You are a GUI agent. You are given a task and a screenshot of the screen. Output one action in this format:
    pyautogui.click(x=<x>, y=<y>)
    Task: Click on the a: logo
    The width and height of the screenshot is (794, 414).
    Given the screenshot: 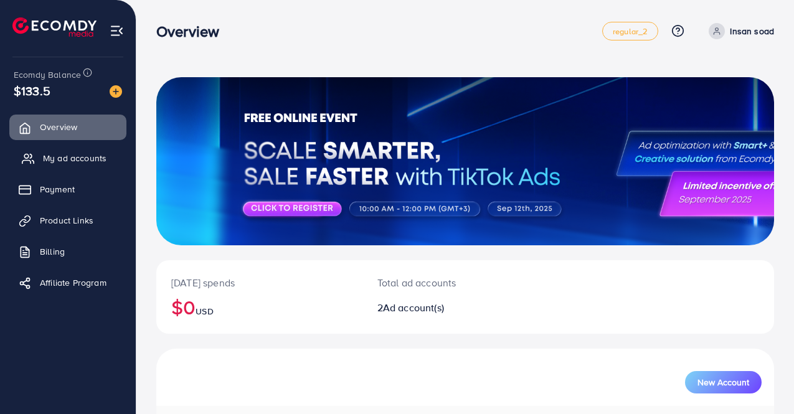 What is the action you would take?
    pyautogui.click(x=54, y=27)
    